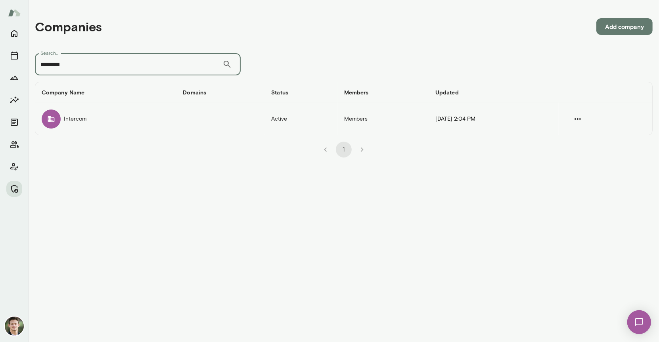 The height and width of the screenshot is (342, 659). I want to click on img: Mento, so click(14, 13).